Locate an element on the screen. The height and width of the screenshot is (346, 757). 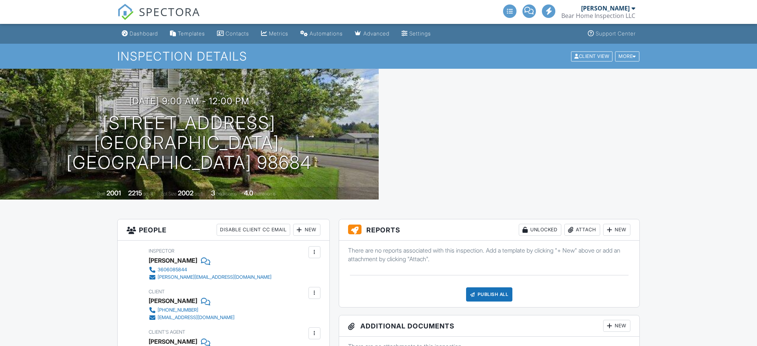
div: Disable Client CC Email is located at coordinates (253, 230).